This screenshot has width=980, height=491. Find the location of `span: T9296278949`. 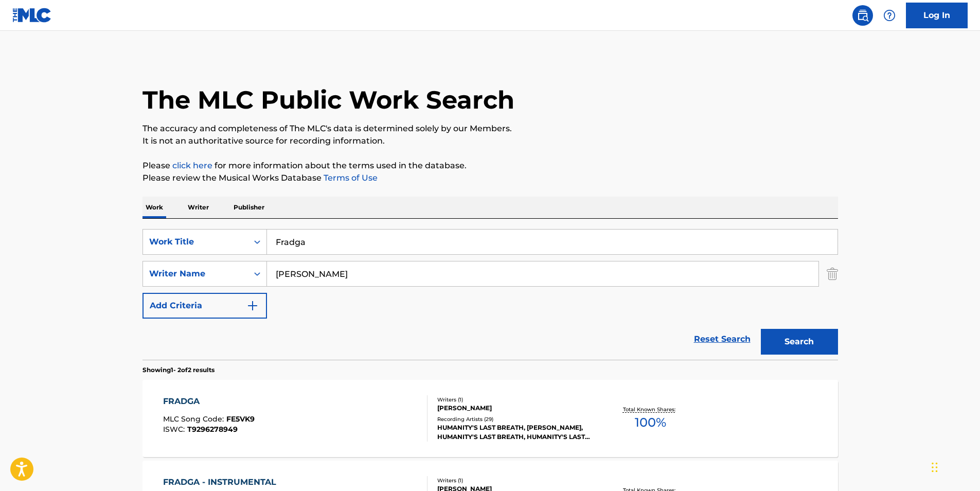

span: T9296278949 is located at coordinates (213, 429).